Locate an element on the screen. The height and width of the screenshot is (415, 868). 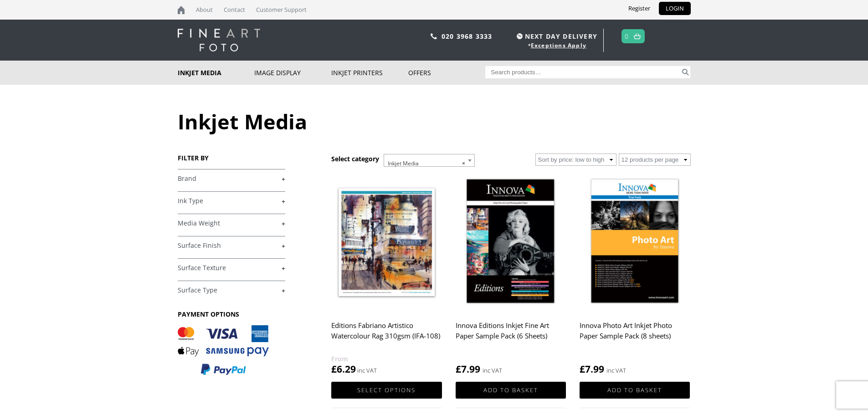
h4: Ink Type is located at coordinates (231, 201).